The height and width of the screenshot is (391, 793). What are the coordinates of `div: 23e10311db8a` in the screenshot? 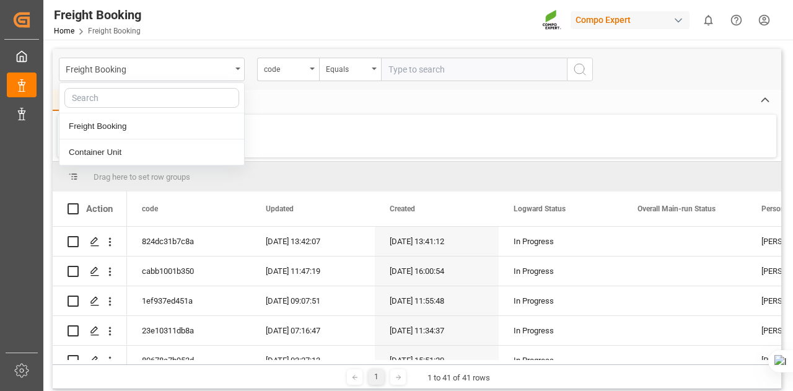 It's located at (189, 330).